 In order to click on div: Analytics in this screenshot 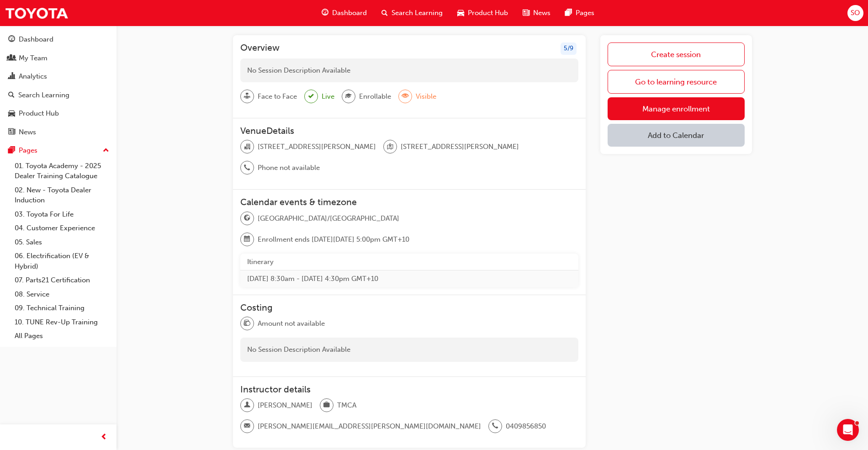, I will do `click(33, 76)`.